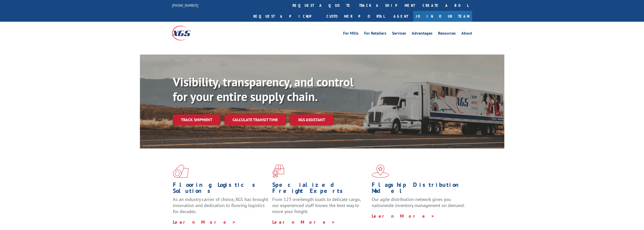 The image size is (644, 230). Describe the element at coordinates (419, 203) in the screenshot. I see `span: Our agile distribution network gives you nationwide inventory management on demand.` at that location.